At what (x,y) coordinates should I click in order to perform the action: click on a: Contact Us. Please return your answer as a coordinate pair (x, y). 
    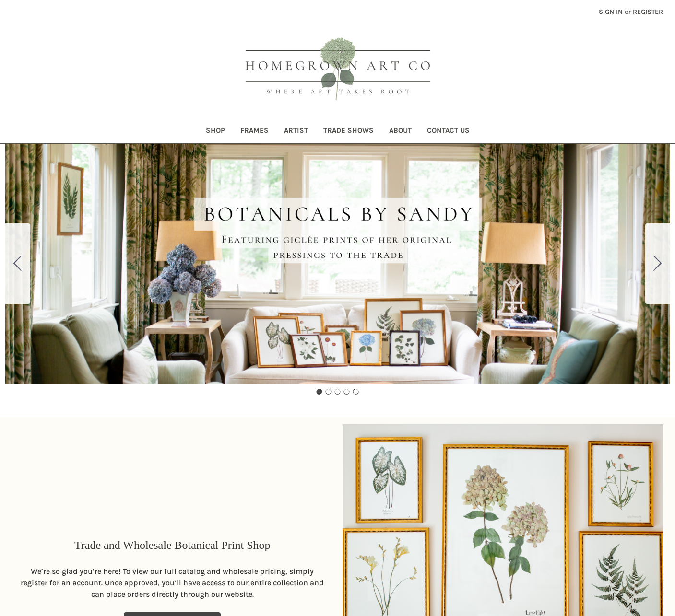
    Looking at the image, I should click on (448, 132).